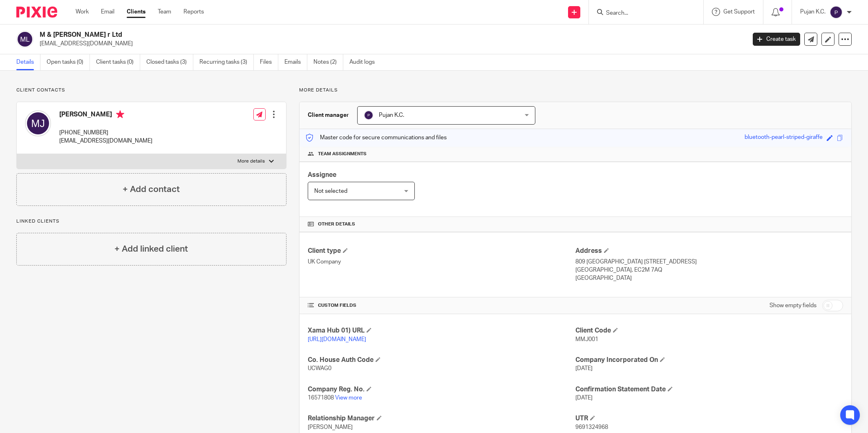 This screenshot has width=868, height=433. Describe the element at coordinates (336, 225) in the screenshot. I see `span: Other details` at that location.